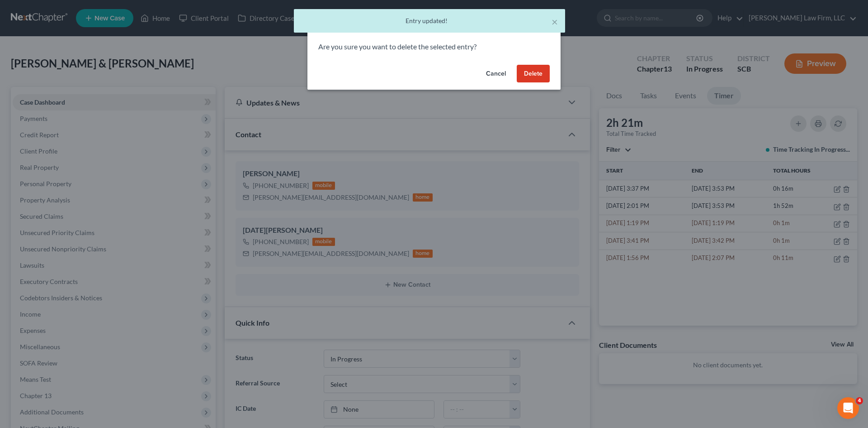  Describe the element at coordinates (533, 74) in the screenshot. I see `button: Delete` at that location.